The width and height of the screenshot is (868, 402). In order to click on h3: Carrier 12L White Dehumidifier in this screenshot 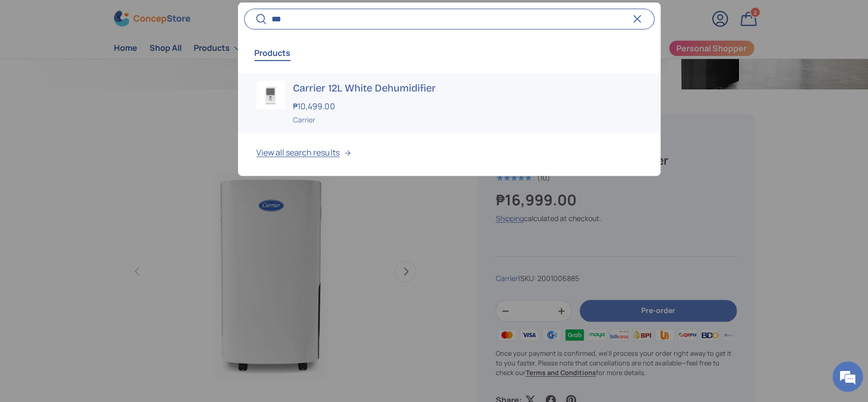, I will do `click(467, 88)`.